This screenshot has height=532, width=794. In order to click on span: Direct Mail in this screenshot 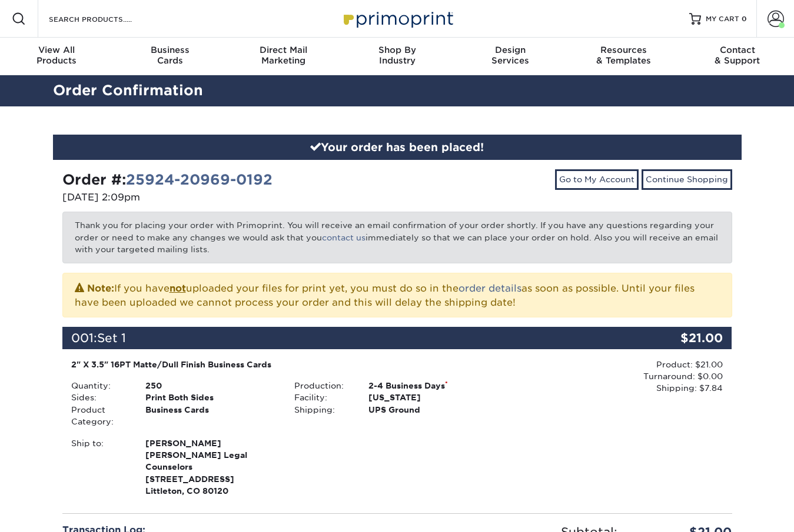, I will do `click(283, 50)`.